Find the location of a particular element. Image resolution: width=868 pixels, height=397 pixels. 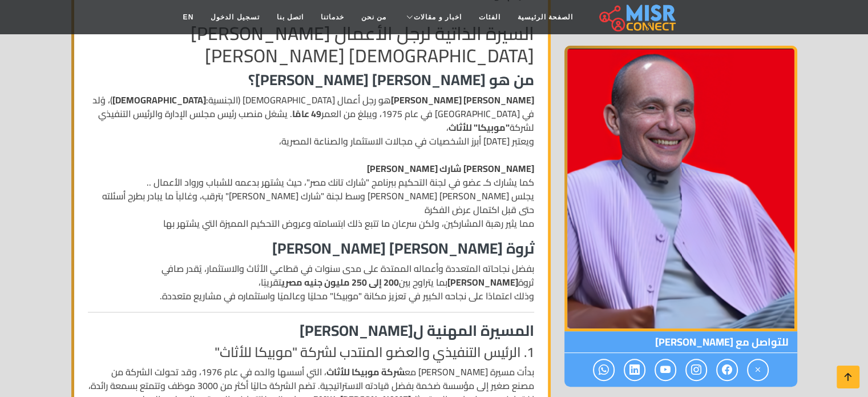

strong: "موبيكا" للأثاث is located at coordinates (479, 127).